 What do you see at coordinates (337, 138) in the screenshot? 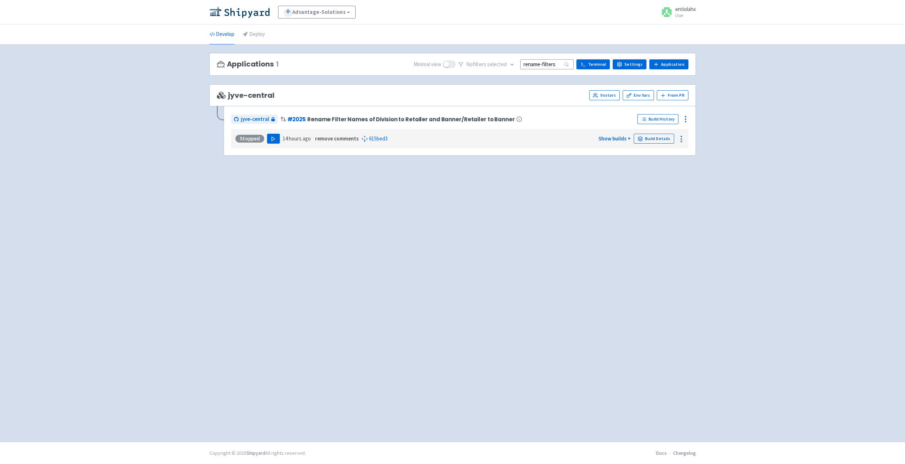
I see `strong: remove comments` at bounding box center [337, 138].